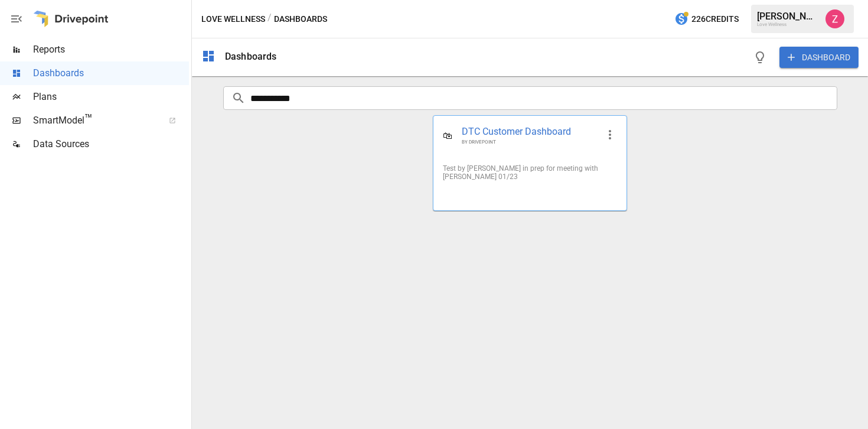 This screenshot has height=429, width=868. What do you see at coordinates (111, 144) in the screenshot?
I see `span: Data Sources` at bounding box center [111, 144].